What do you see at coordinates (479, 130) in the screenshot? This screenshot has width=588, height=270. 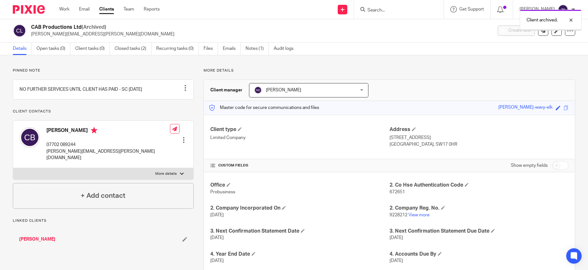 I see `h4: Address` at bounding box center [479, 130].